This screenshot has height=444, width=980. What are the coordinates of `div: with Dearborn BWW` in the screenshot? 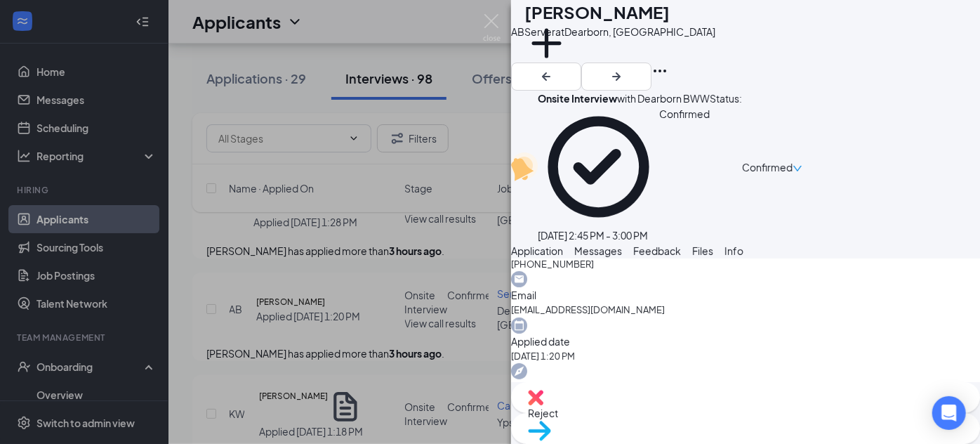 It's located at (623, 98).